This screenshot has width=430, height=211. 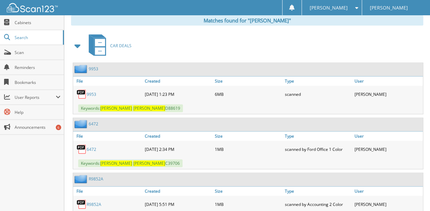 What do you see at coordinates (37, 37) in the screenshot?
I see `span: Search` at bounding box center [37, 37].